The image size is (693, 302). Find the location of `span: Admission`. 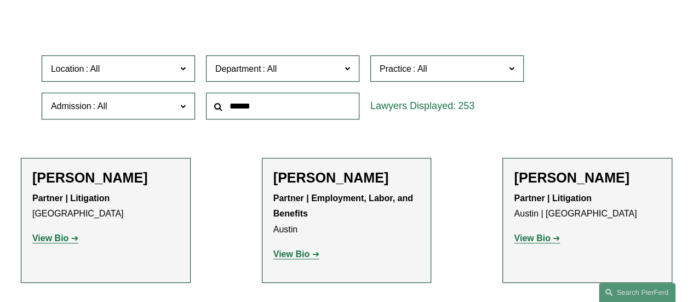

span: Admission is located at coordinates (71, 106).